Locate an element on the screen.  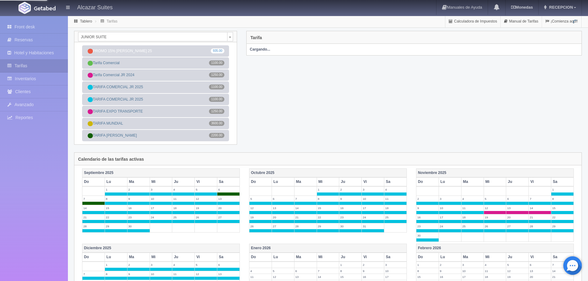
th: Sa is located at coordinates (228, 182).